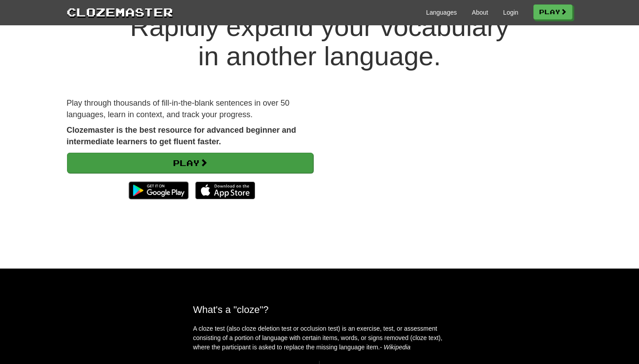 The width and height of the screenshot is (639, 364). I want to click on h2: What's a "cloze"?, so click(319, 309).